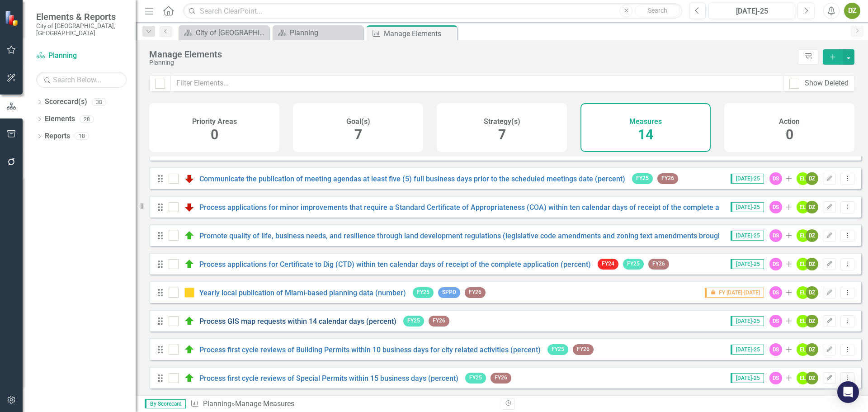 The height and width of the screenshot is (412, 868). What do you see at coordinates (66, 101) in the screenshot?
I see `a: Scorecard(s)` at bounding box center [66, 101].